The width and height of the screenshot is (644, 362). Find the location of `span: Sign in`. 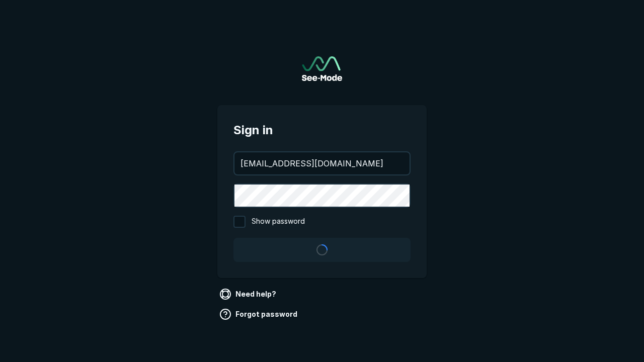

span: Sign in is located at coordinates (322, 130).